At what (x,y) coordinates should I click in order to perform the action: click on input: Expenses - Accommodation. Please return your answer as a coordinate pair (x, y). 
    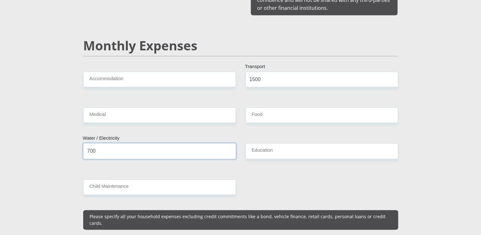
    Looking at the image, I should click on (159, 79).